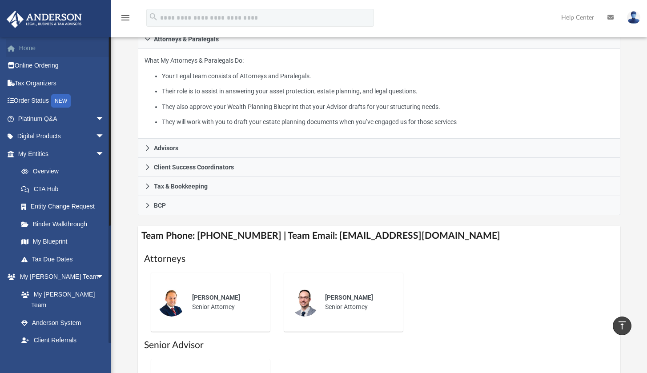 This screenshot has width=647, height=373. Describe the element at coordinates (65, 224) in the screenshot. I see `a: Binder Walkthrough` at that location.